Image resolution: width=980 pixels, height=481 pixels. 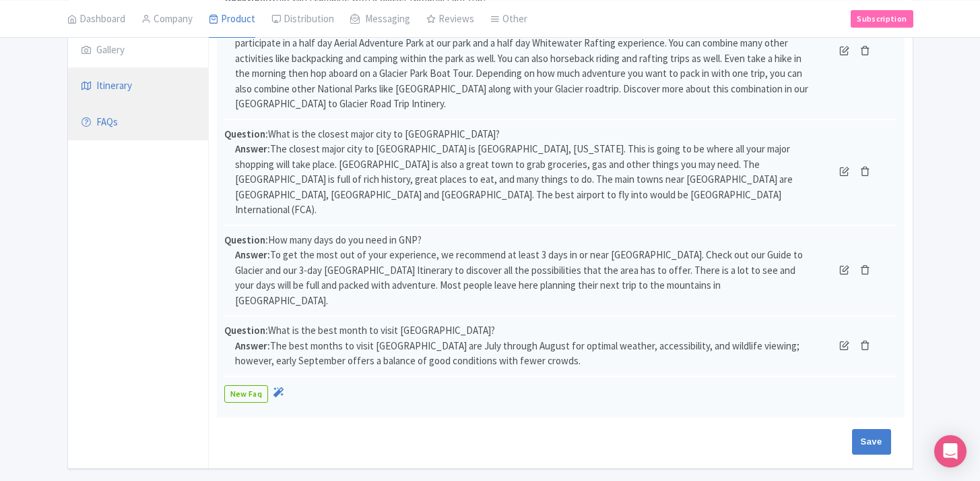 I want to click on a: Itinerary, so click(x=138, y=86).